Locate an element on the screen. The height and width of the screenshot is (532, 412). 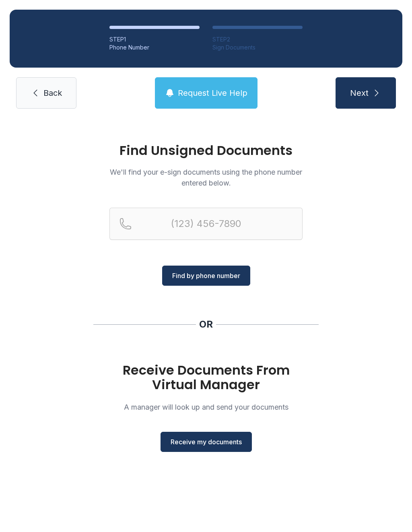
div: Sign Documents is located at coordinates (257, 47).